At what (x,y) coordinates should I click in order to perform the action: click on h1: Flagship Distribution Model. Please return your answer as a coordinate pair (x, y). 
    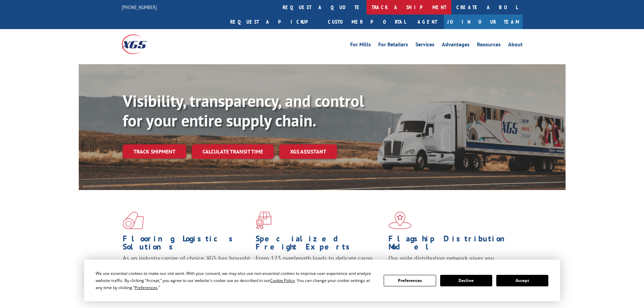
    Looking at the image, I should click on (453, 244).